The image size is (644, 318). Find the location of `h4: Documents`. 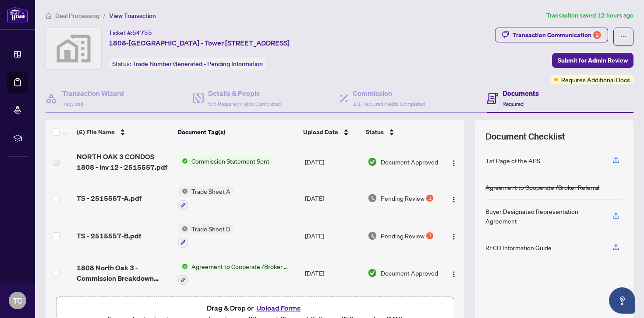

h4: Documents is located at coordinates (521, 93).